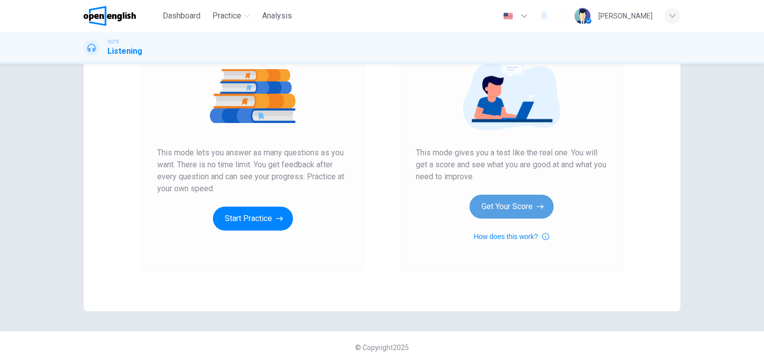 This screenshot has width=764, height=363. What do you see at coordinates (511, 206) in the screenshot?
I see `button: Get Your Score` at bounding box center [511, 206].